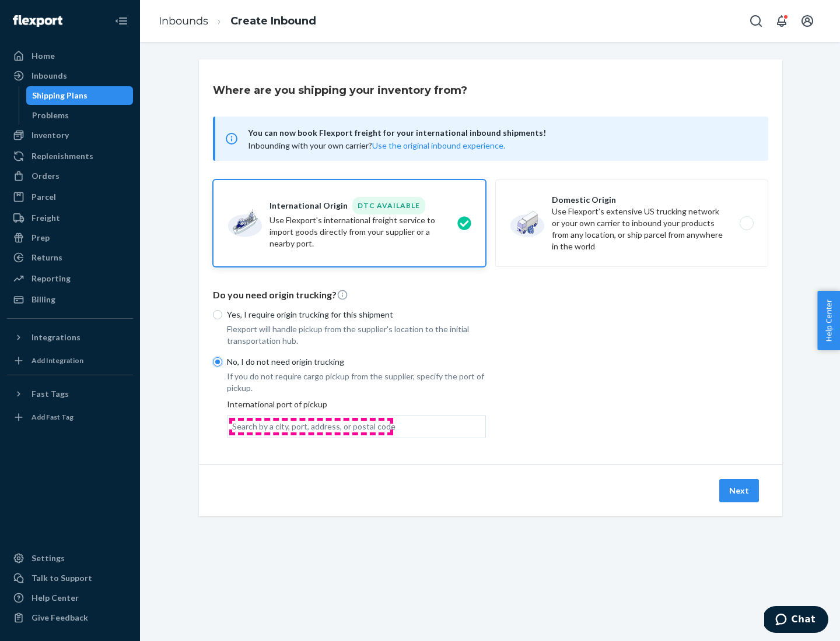 This screenshot has height=641, width=840. I want to click on a: Parcel, so click(70, 197).